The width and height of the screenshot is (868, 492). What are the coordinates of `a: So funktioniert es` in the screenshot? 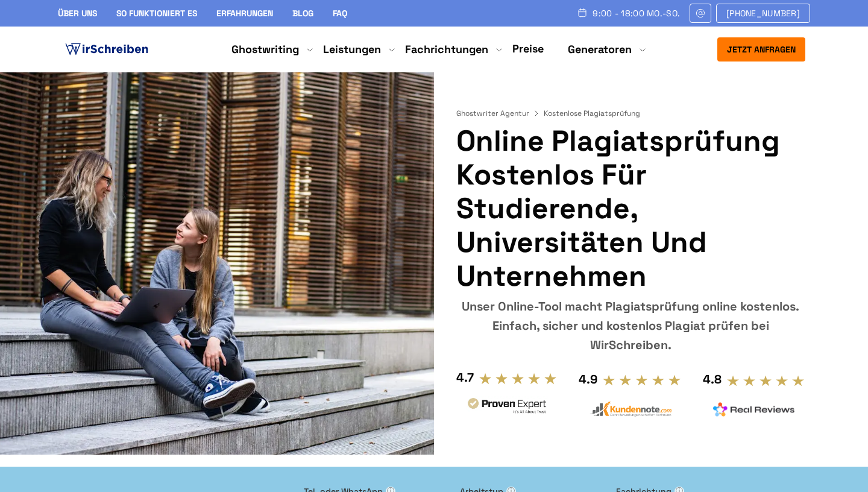 It's located at (156, 13).